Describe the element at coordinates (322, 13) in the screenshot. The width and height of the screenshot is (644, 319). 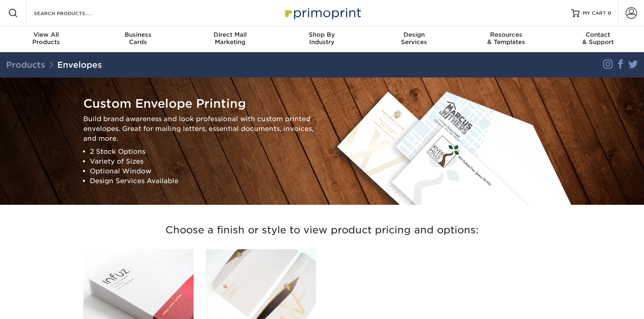
I see `img: Primoprint` at that location.